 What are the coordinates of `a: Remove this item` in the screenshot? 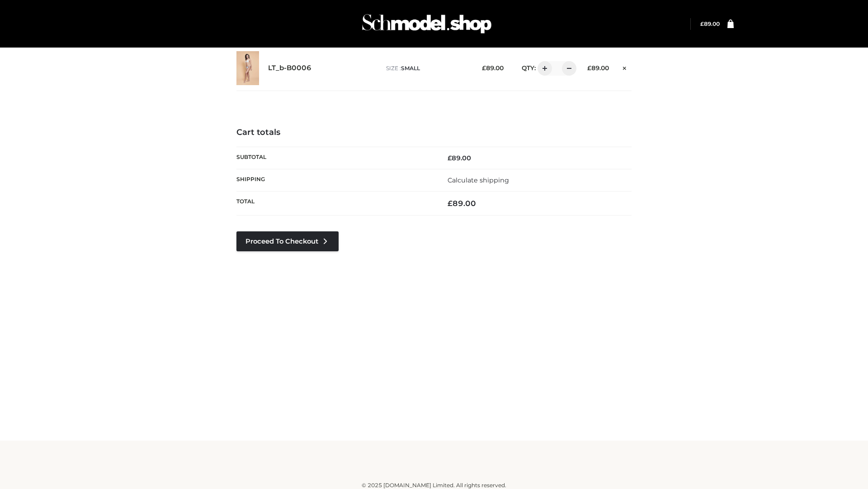 It's located at (625, 67).